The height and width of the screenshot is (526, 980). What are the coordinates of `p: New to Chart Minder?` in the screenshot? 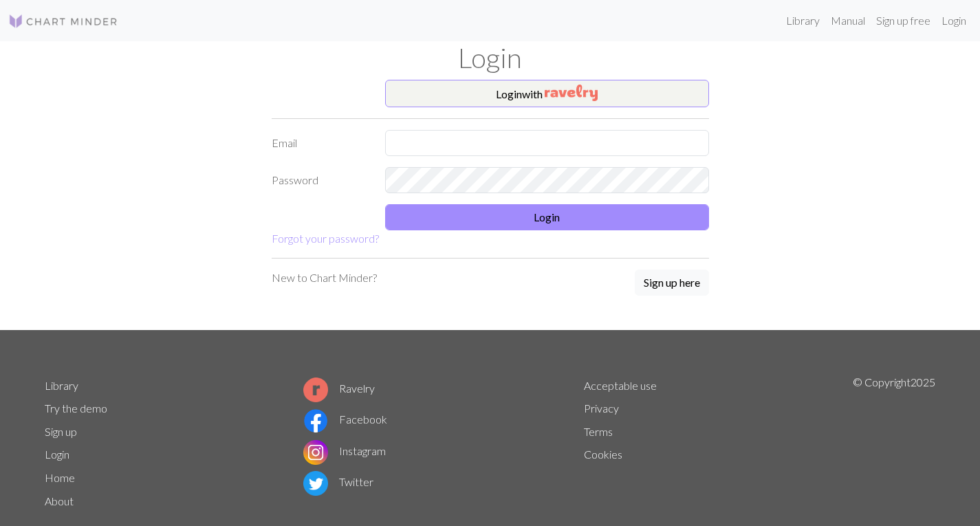 It's located at (324, 278).